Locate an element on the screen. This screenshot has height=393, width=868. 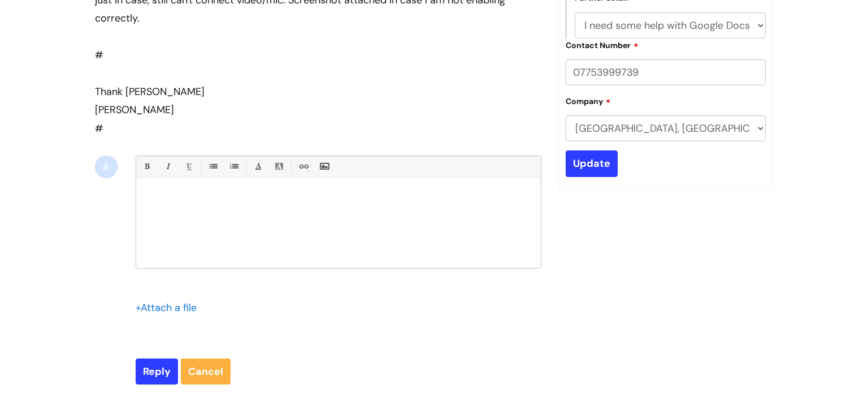
a: Cancel is located at coordinates (205, 372).